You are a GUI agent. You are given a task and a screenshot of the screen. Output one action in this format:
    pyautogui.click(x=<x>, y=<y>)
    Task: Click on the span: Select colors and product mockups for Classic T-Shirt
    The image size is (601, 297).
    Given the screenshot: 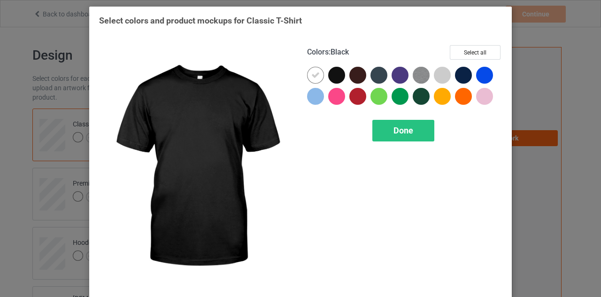 What is the action you would take?
    pyautogui.click(x=200, y=20)
    